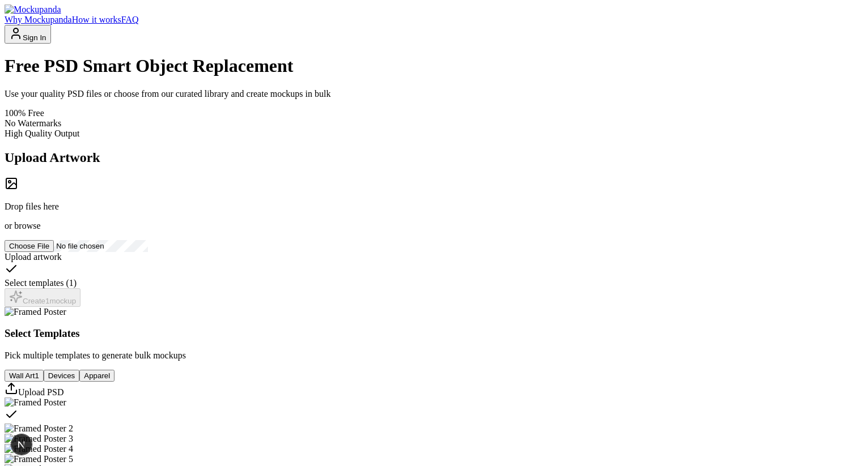 This screenshot has width=857, height=466. I want to click on a: Why Mockupanda, so click(38, 19).